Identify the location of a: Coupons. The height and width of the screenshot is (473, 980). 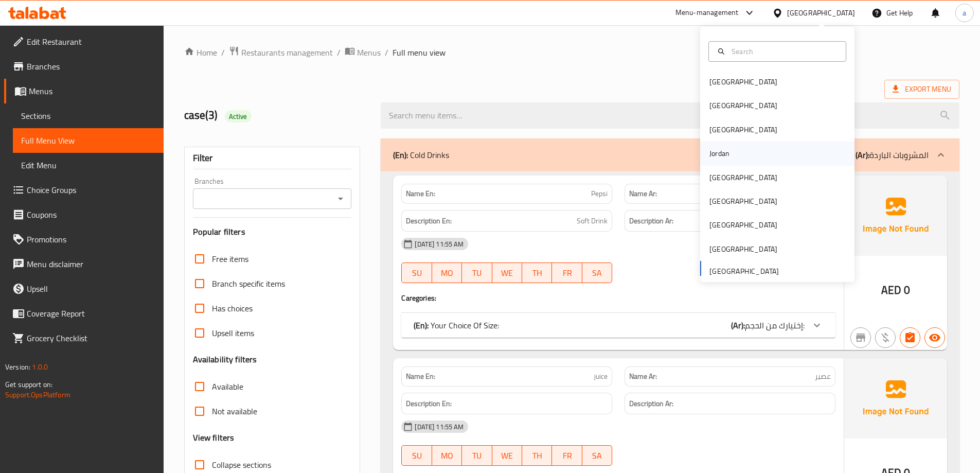
(84, 214).